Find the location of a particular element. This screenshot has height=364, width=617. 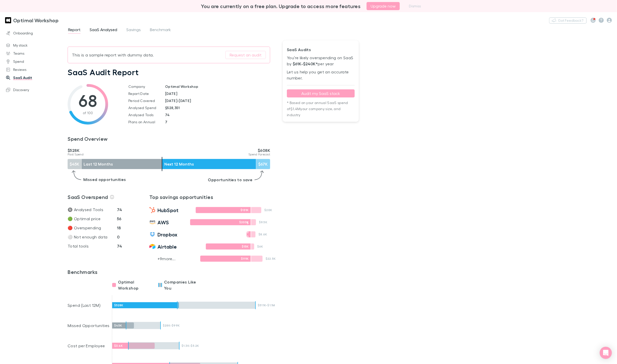

span: AWS is located at coordinates (163, 222).